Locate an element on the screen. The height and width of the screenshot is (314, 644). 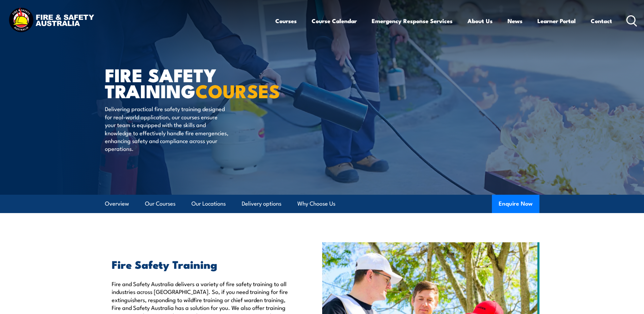
a: Contact is located at coordinates (601, 21).